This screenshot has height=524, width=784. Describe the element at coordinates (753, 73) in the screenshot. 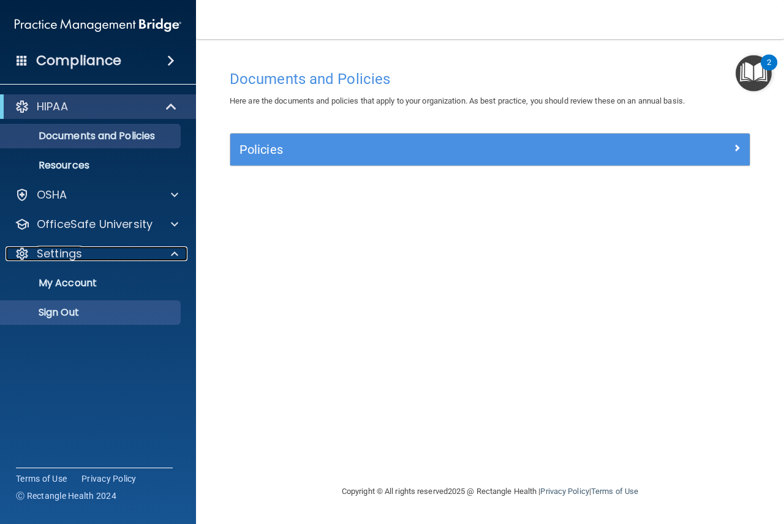

I see `button: Open Resource Center, 2 new notifications` at that location.